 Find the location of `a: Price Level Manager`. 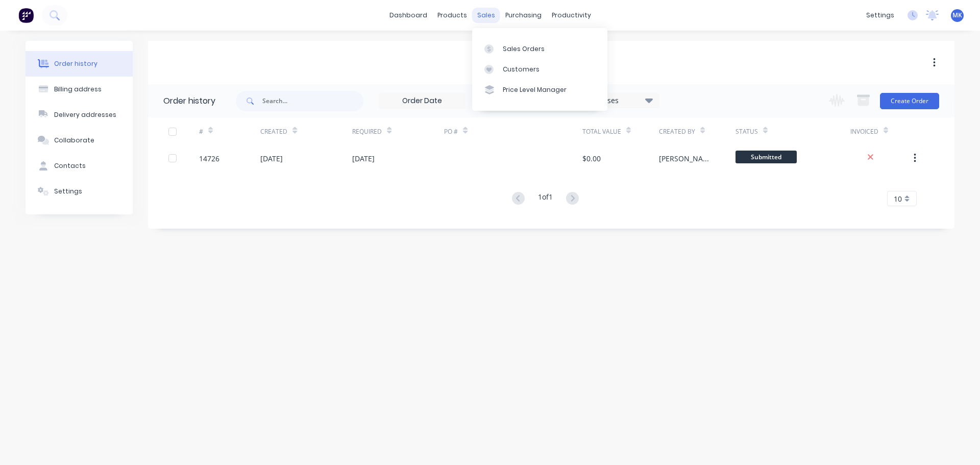

a: Price Level Manager is located at coordinates (539, 90).